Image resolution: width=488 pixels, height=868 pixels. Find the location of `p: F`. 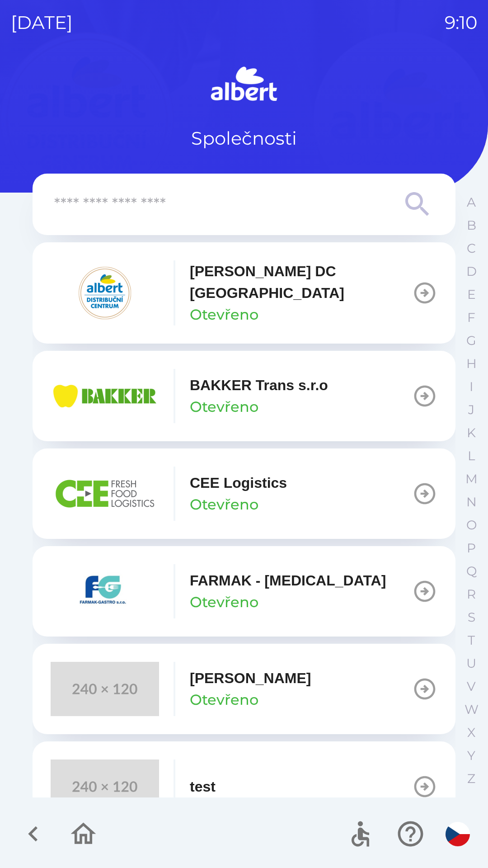

p: F is located at coordinates (471, 317).